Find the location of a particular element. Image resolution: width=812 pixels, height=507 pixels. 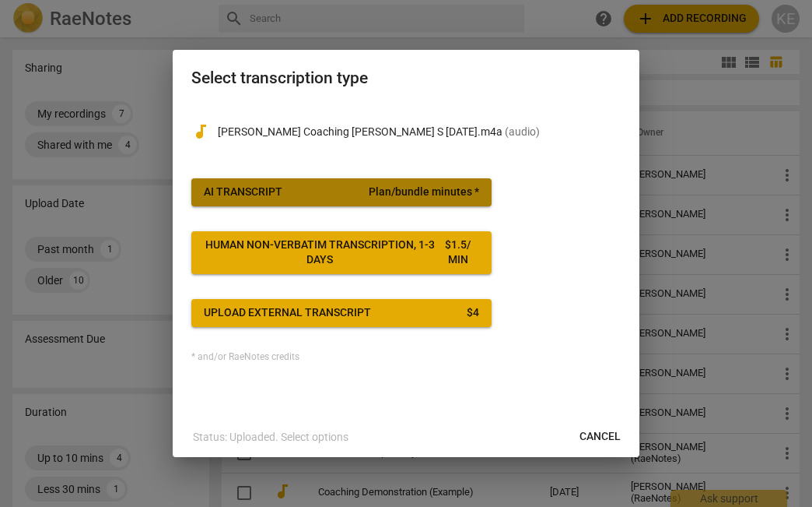

div: $ 4 is located at coordinates (473, 313).